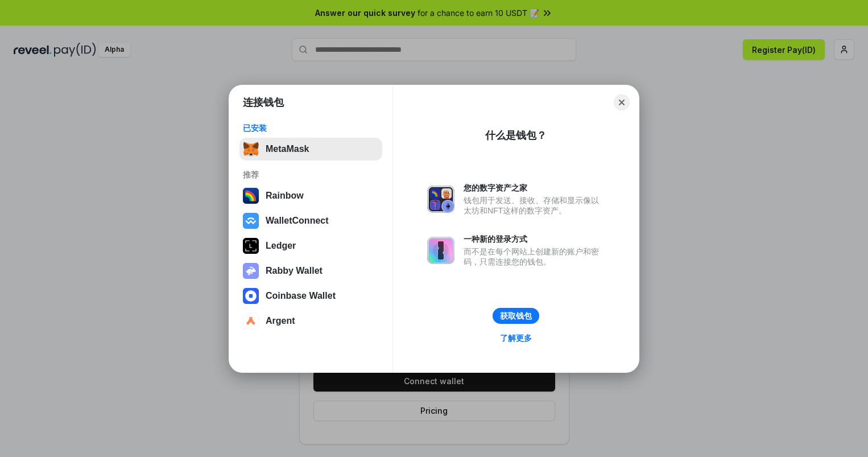 The height and width of the screenshot is (457, 868). I want to click on div: 推荐, so click(311, 175).